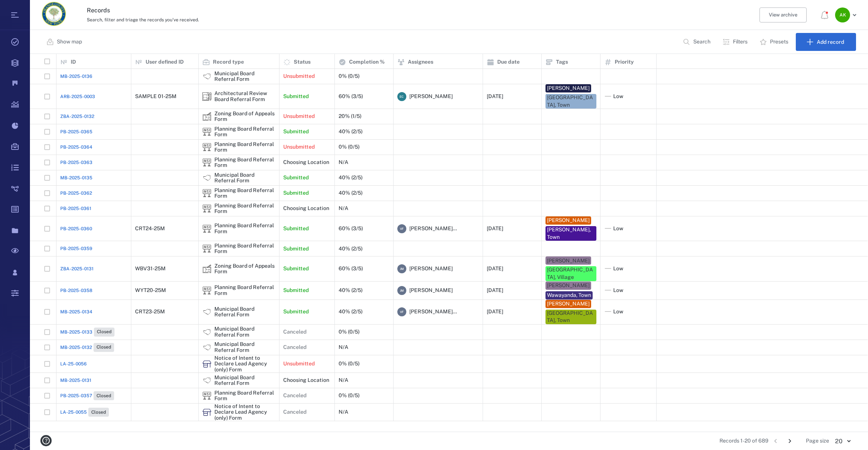 This screenshot has width=868, height=450. I want to click on a: Go home, so click(54, 15).